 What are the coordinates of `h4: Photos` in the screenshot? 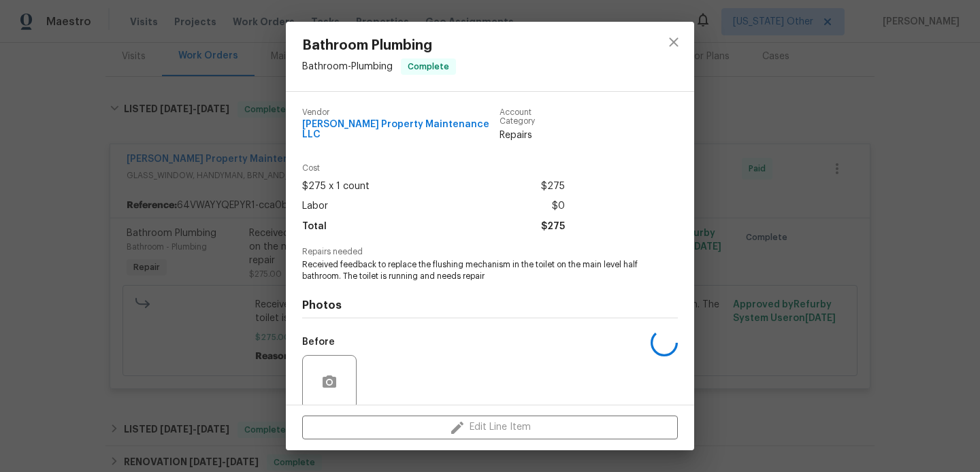 It's located at (490, 306).